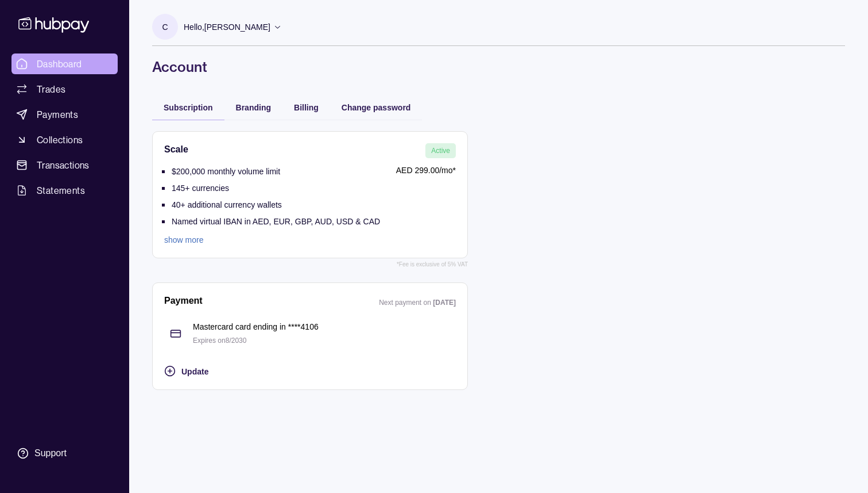 The height and width of the screenshot is (493, 868). I want to click on span: Payments, so click(57, 114).